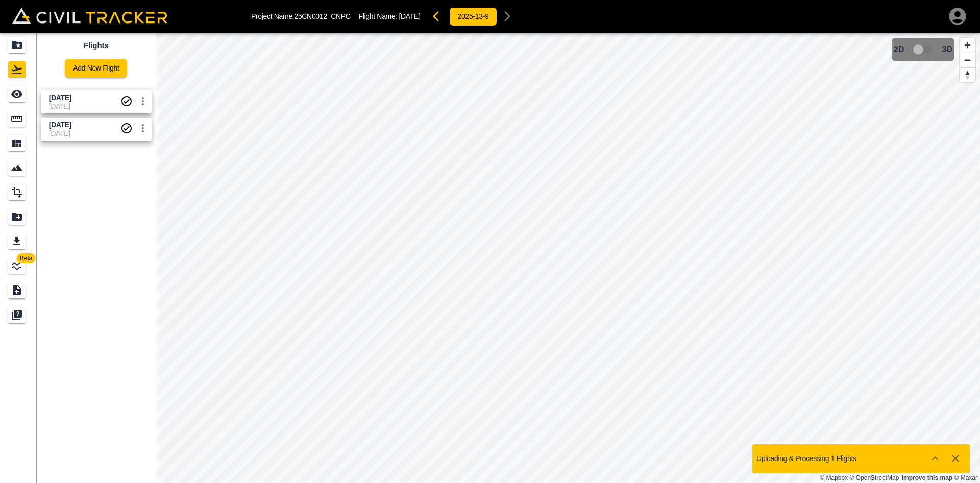 This screenshot has height=483, width=980. What do you see at coordinates (899, 49) in the screenshot?
I see `span: 2D` at bounding box center [899, 49].